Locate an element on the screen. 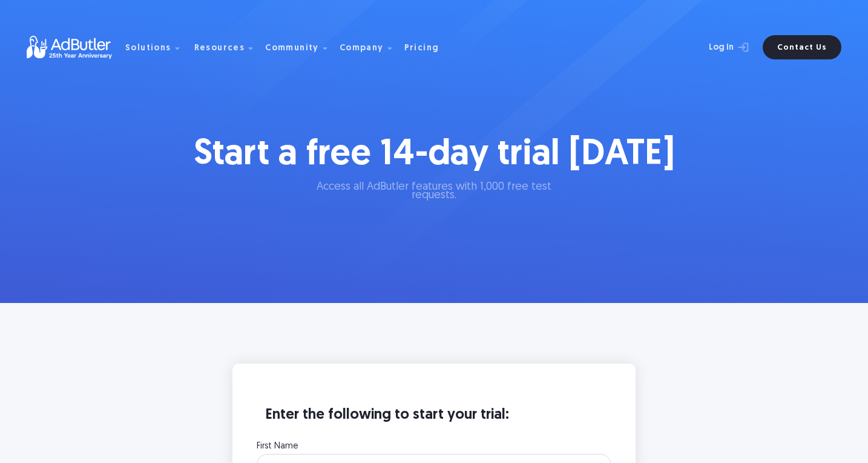  label: First Name is located at coordinates (434, 447).